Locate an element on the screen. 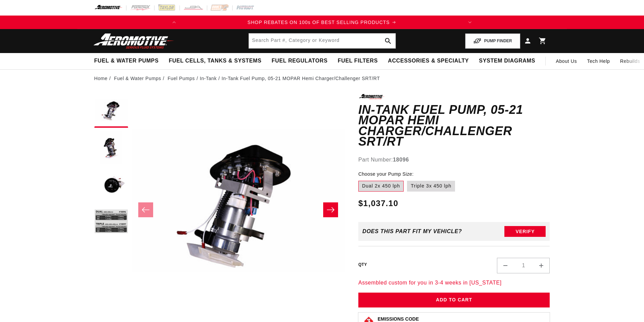 The height and width of the screenshot is (322, 644). input: Search by Part Number, Category or Keyword is located at coordinates (322, 41).